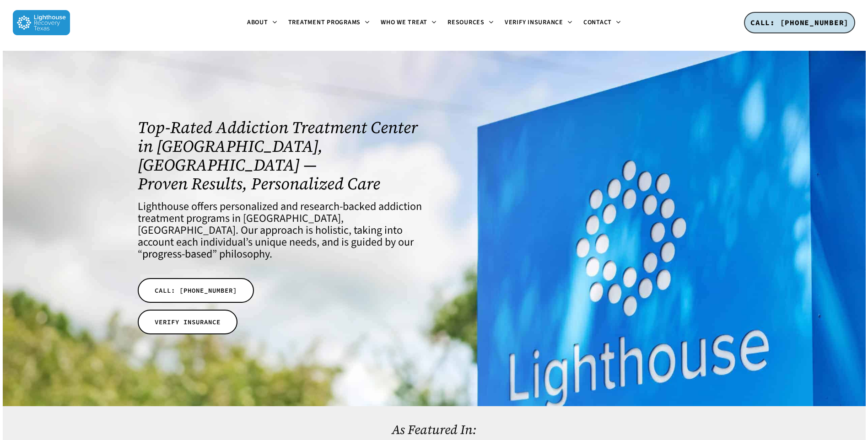 The image size is (868, 440). I want to click on span: Verify Insurance, so click(534, 22).